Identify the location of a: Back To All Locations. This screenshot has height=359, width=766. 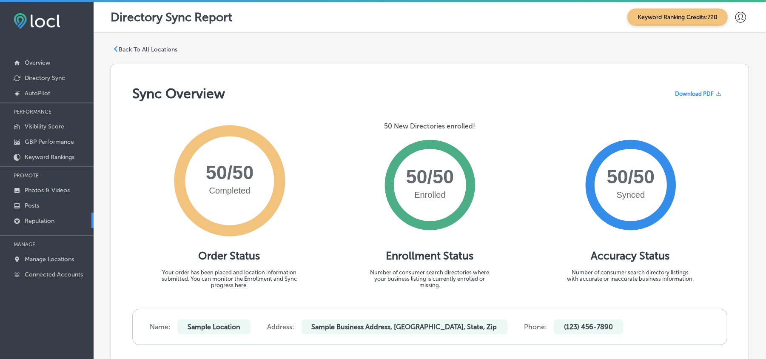
(145, 50).